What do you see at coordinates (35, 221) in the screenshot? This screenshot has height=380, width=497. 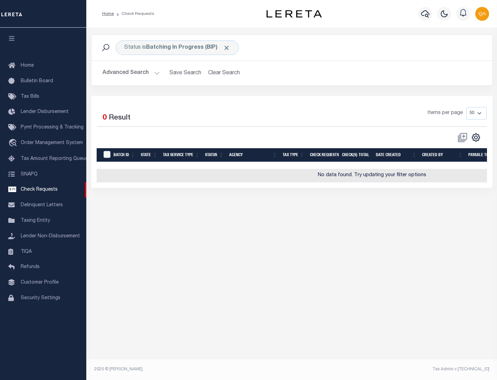 I see `span: Taxing Entity` at bounding box center [35, 221].